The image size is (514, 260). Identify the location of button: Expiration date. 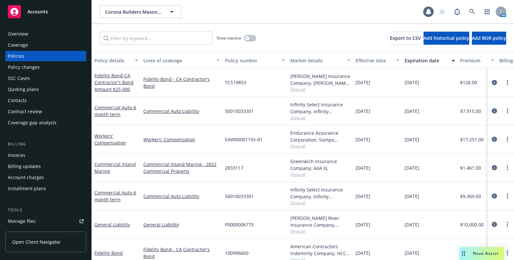
(430, 60).